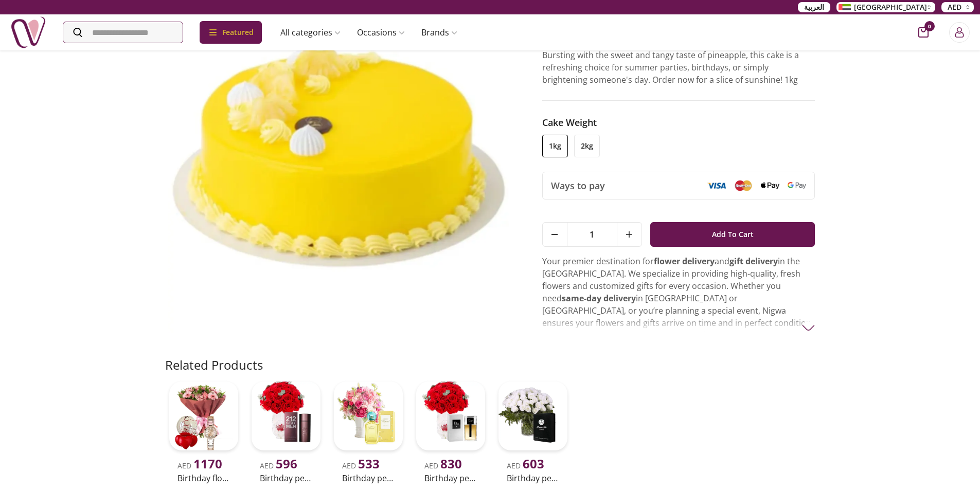 The height and width of the screenshot is (490, 980). Describe the element at coordinates (380, 32) in the screenshot. I see `a: Occasions` at that location.